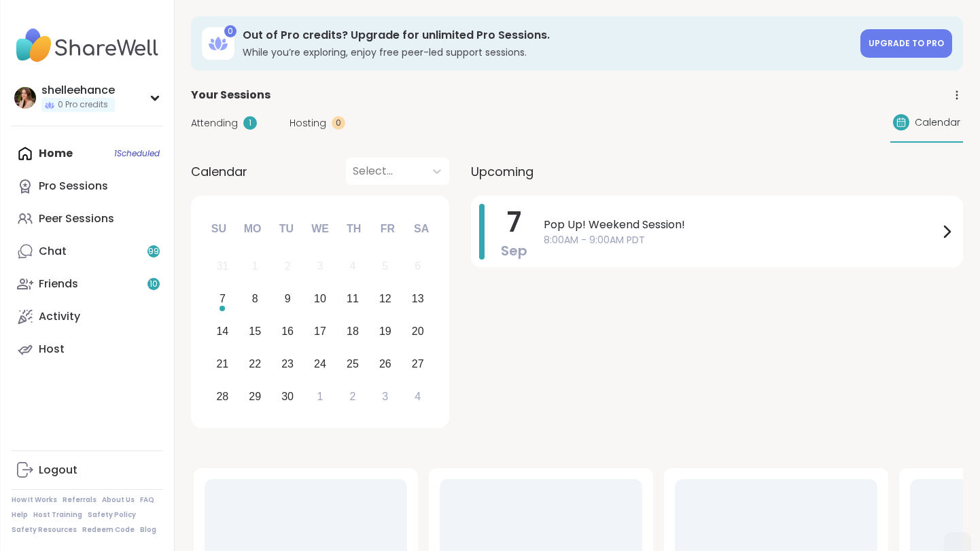 The width and height of the screenshot is (980, 551). Describe the element at coordinates (353, 266) in the screenshot. I see `div: Not available Thursday, September 4th, 2025` at that location.